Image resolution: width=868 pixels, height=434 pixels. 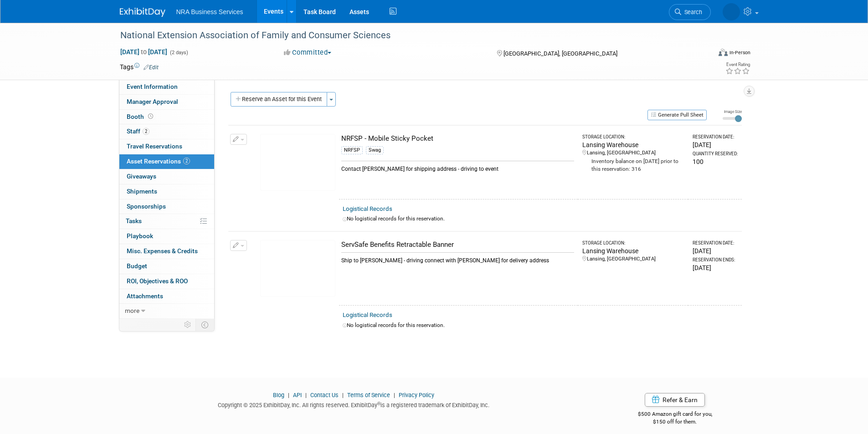 What do you see at coordinates (167, 102) in the screenshot?
I see `a: Manager Approval` at bounding box center [167, 102].